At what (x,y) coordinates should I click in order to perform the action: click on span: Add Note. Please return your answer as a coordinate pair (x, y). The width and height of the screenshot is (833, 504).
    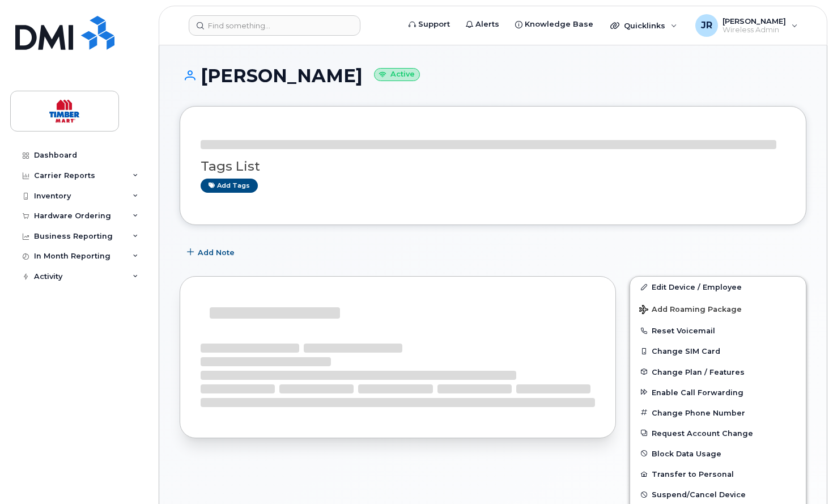
    Looking at the image, I should click on (216, 252).